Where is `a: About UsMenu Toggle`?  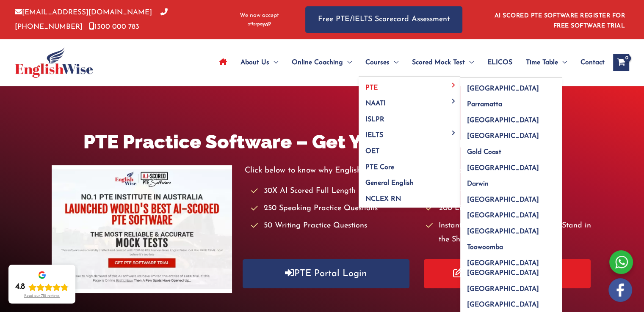 a: About UsMenu Toggle is located at coordinates (259, 62).